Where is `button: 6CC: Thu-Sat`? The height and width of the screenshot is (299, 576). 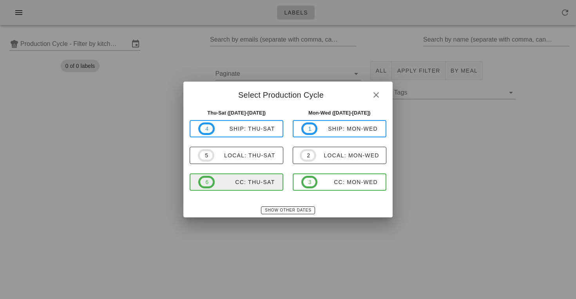
button: 6CC: Thu-Sat is located at coordinates (236, 182).